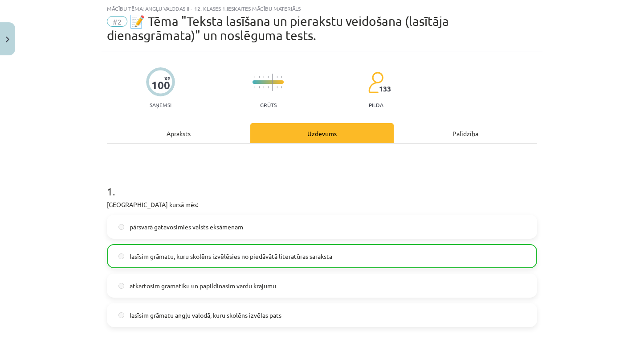 The height and width of the screenshot is (361, 644). Describe the element at coordinates (121, 256) in the screenshot. I see `input: lasīsim grāmatu, kuru skolēns izvēlēsies no piedāvātā literatūras saraksta` at that location.